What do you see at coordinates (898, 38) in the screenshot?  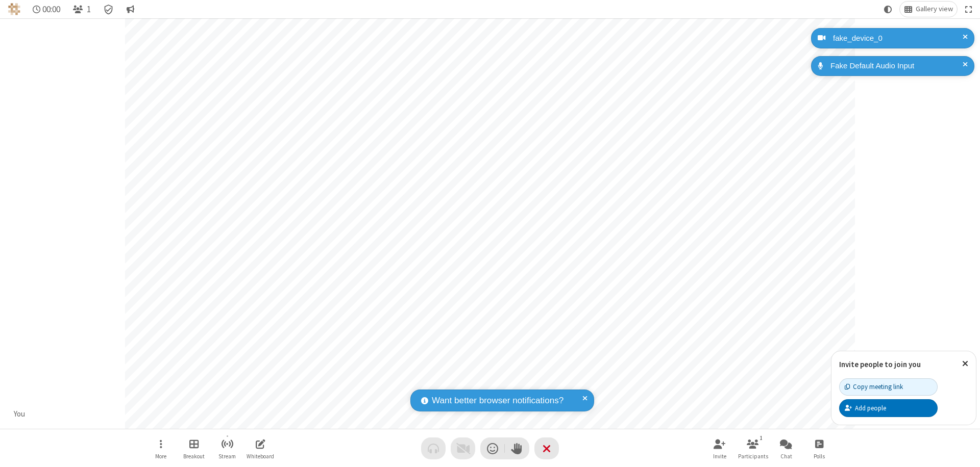 I see `div: fake_device_0` at bounding box center [898, 38].